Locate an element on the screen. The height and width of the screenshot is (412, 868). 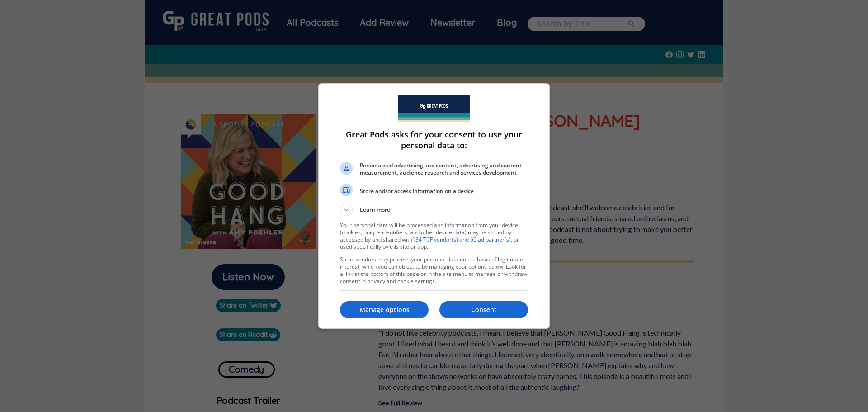
p: Your personal data will be processed and information from your device (cookies, unique identifier... is located at coordinates (434, 236).